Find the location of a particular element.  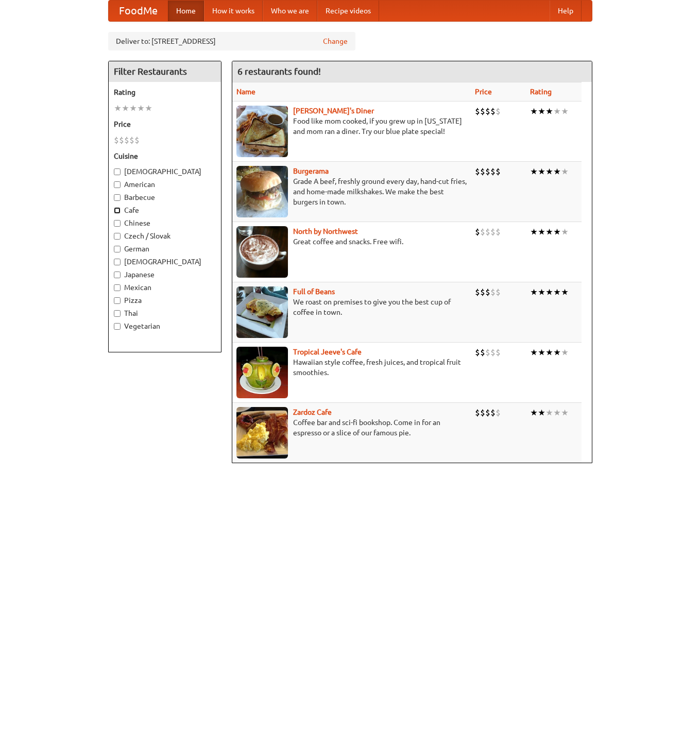

a: Recipe videos is located at coordinates (349, 10).